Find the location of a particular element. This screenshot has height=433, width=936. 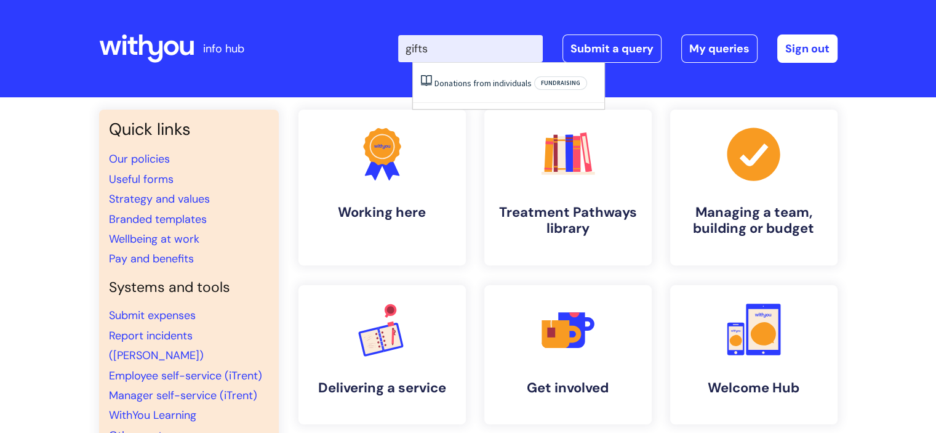

h4: Systems and tools is located at coordinates (189, 288).